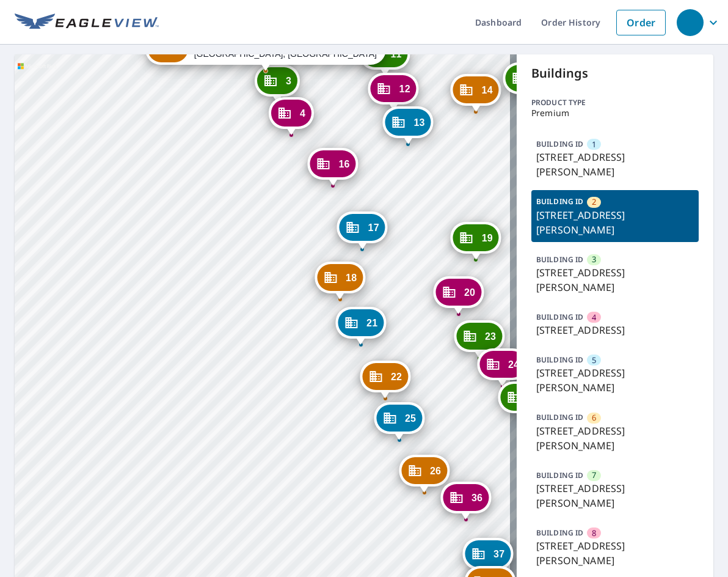 The image size is (728, 577). Describe the element at coordinates (408, 125) in the screenshot. I see `div: Dropped pin, building 13, Commercial property, 124 Sandrala Dr Reynoldsburg, OH 43068` at that location.